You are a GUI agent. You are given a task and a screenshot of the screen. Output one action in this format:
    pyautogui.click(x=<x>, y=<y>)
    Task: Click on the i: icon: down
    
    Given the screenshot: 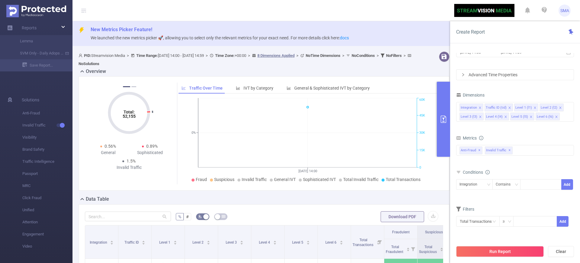 What is the action you would take?
    pyautogui.click(x=517, y=185)
    